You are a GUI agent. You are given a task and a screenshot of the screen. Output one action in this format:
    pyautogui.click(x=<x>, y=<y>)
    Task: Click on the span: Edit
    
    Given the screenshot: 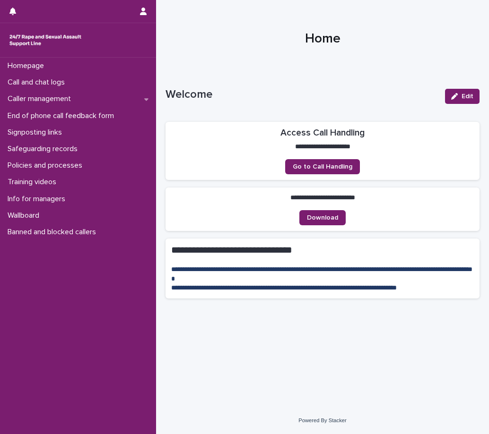 What is the action you would take?
    pyautogui.click(x=467, y=96)
    